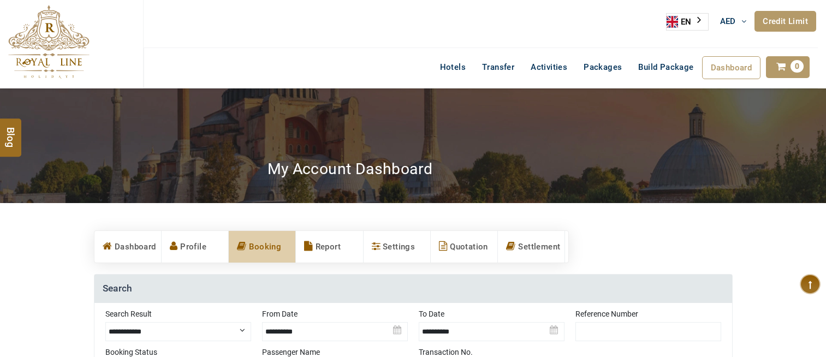 The image size is (826, 357). Describe the element at coordinates (728, 21) in the screenshot. I see `span: AED` at that location.